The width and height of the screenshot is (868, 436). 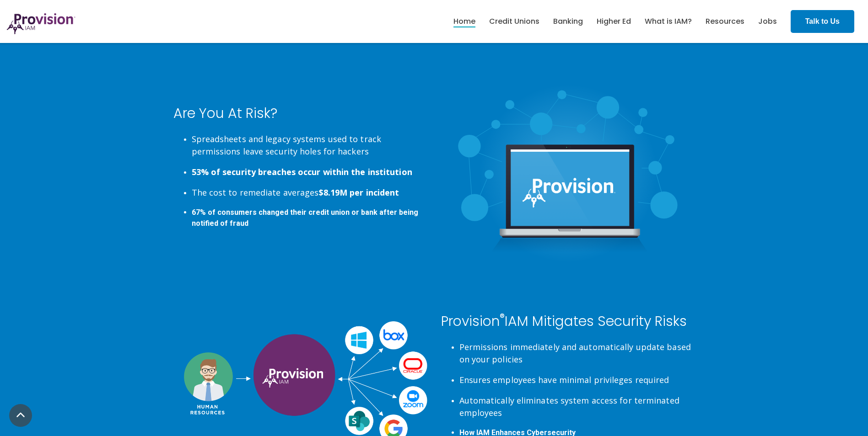 What do you see at coordinates (568, 173) in the screenshot?
I see `img: solution` at bounding box center [568, 173].